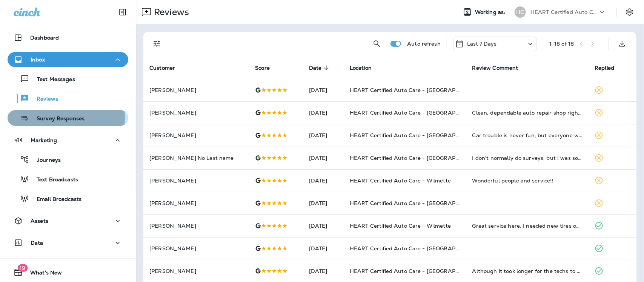 Image resolution: width=644 pixels, height=282 pixels. What do you see at coordinates (42, 274) in the screenshot?
I see `span: What's New` at bounding box center [42, 274].